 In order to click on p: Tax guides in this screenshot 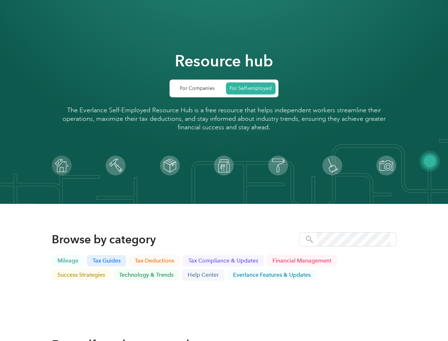, I will do `click(106, 260)`.